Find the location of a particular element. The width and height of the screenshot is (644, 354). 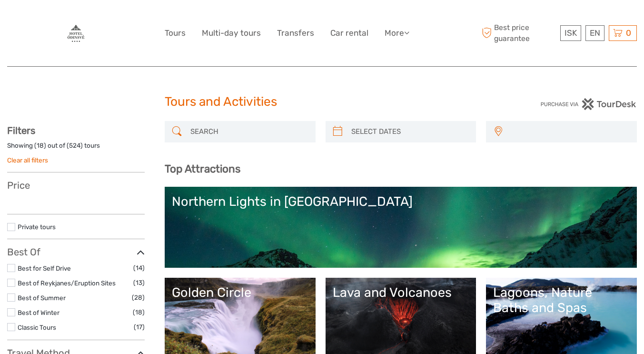

span: (28) is located at coordinates (138, 297).